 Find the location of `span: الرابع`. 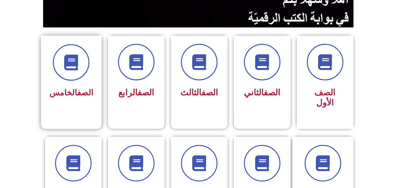

span: الرابع is located at coordinates (136, 93).